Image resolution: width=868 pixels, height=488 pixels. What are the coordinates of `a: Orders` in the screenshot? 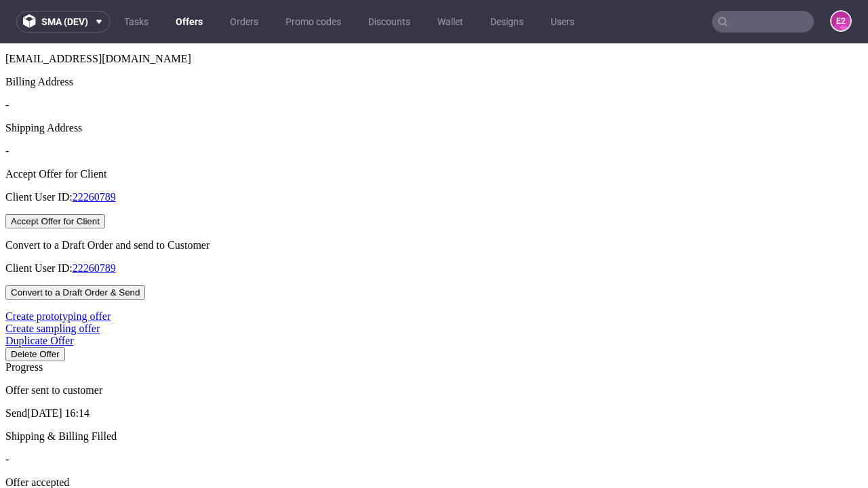 It's located at (244, 22).